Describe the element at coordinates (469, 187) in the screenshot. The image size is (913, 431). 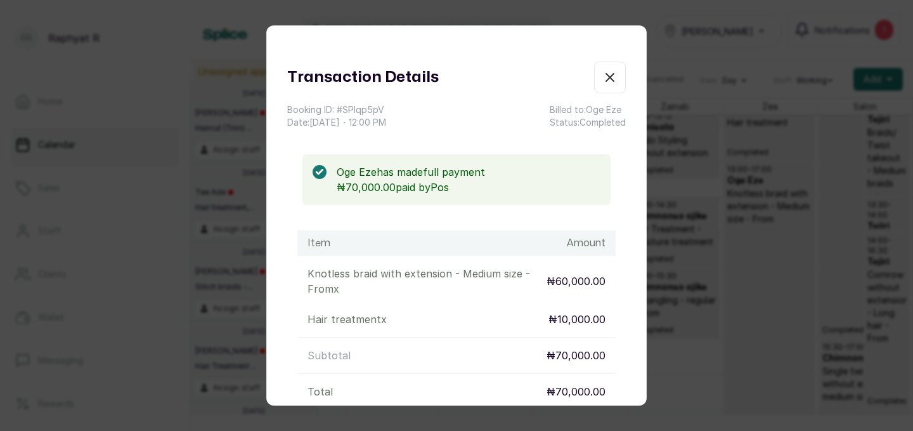
I see `p: ₦70,000.00 paid by Pos` at that location.